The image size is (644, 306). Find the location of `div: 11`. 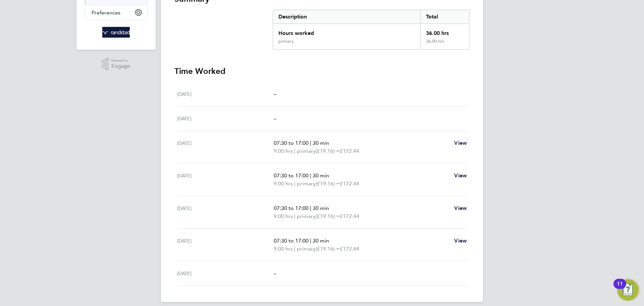

div: 11 is located at coordinates (620, 288).